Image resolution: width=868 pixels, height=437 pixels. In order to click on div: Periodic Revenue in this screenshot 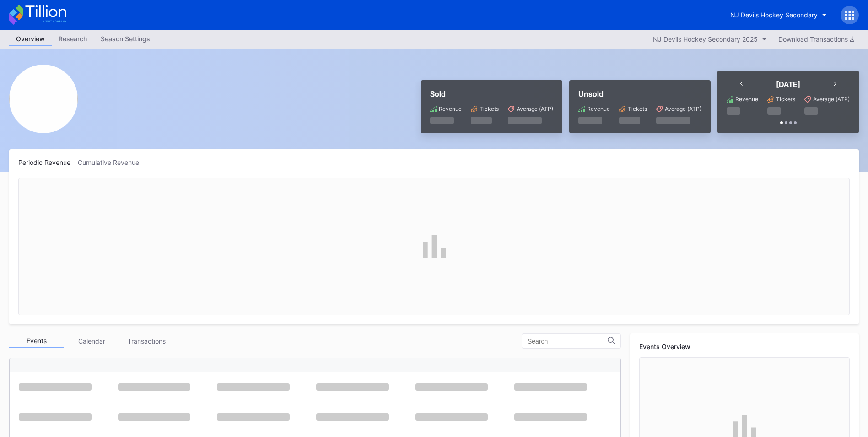, I will do `click(48, 162)`.